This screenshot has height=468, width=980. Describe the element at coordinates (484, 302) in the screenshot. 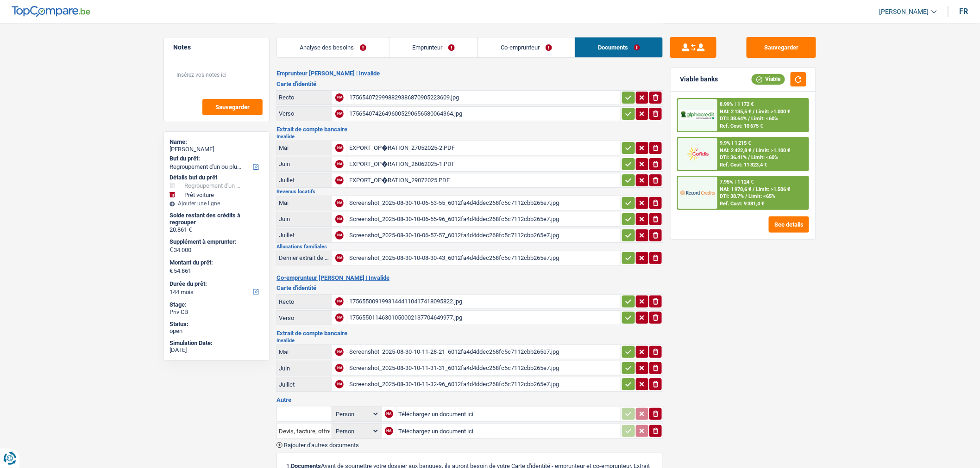

I see `div: 17565500919931444110417418095822.jpg` at that location.